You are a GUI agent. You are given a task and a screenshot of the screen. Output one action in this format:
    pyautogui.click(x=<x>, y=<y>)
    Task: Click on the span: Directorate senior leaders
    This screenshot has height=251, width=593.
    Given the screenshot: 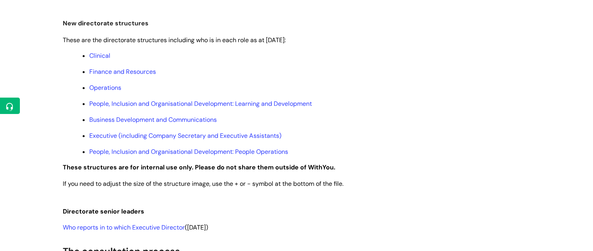 What is the action you would take?
    pyautogui.click(x=103, y=211)
    